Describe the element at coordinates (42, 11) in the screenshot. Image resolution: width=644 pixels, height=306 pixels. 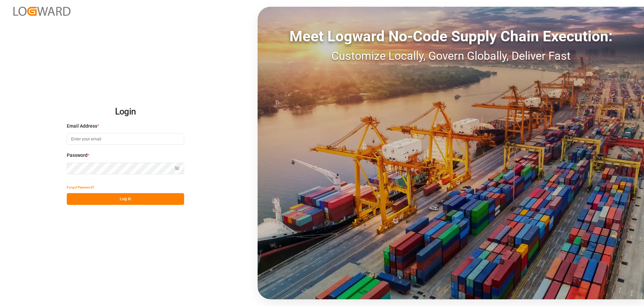
I see `img: Logward_new_orange.png` at that location.